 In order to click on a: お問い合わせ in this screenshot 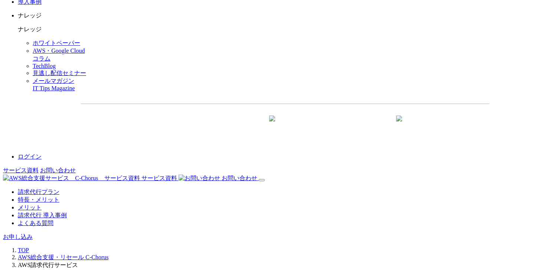, I will do `click(58, 170)`.